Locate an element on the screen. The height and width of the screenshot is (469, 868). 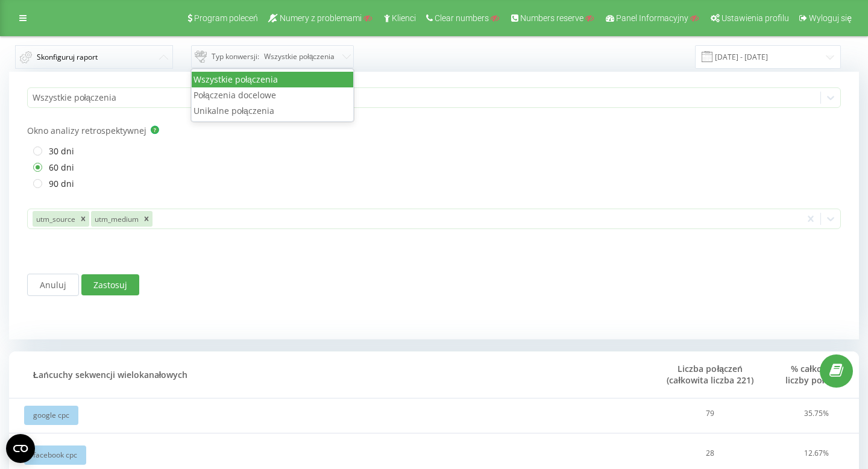
span: Wyloguj się is located at coordinates (830, 18).